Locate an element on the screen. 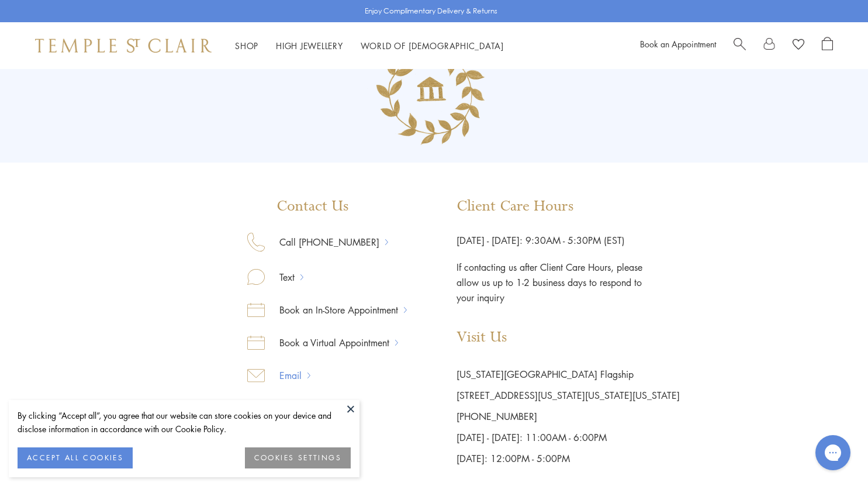 The width and height of the screenshot is (868, 486). a: ShopShop is located at coordinates (246, 46).